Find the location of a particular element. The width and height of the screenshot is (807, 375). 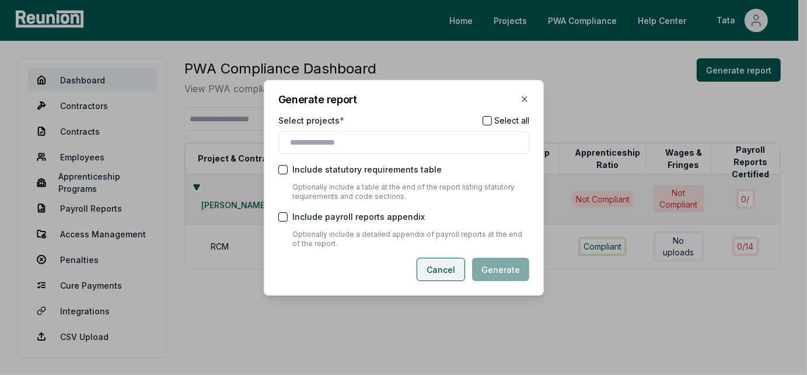

label: Select projects is located at coordinates (311, 120).